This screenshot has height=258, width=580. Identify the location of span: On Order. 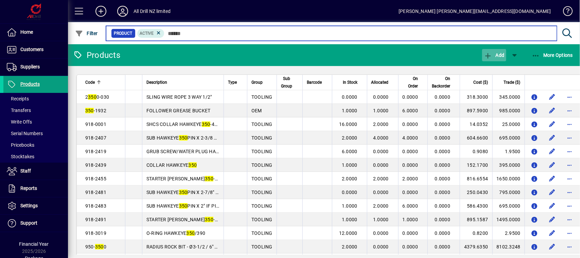
(411, 82).